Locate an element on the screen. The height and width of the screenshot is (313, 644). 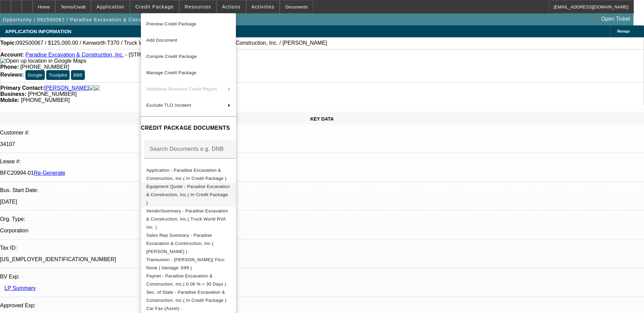
button: VendorSummary - Paradise Excavation & Construction, Inc.( Truck World RVA Inc. ) is located at coordinates (188, 219).